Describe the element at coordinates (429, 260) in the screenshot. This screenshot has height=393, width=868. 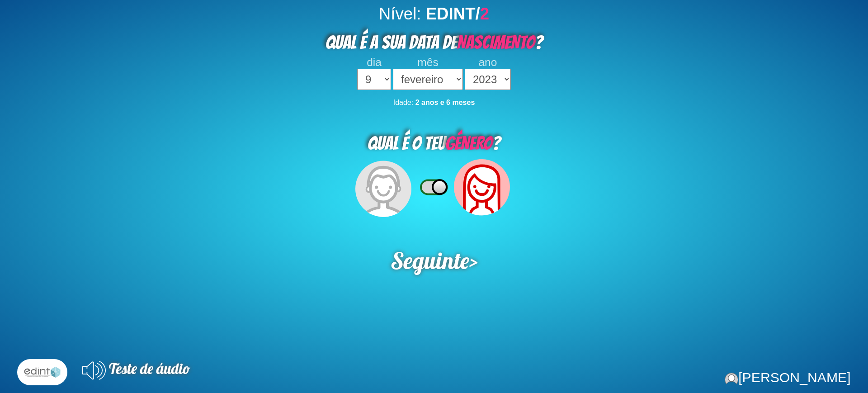
I see `span: Seguinte` at that location.